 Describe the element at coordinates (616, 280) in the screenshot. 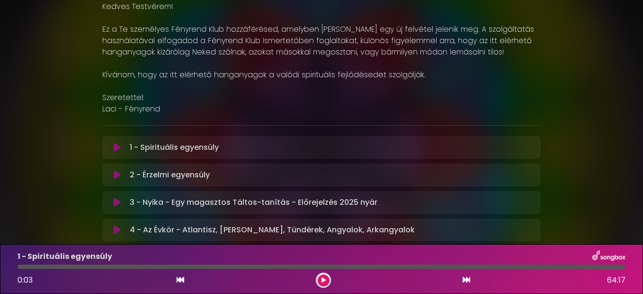

I see `span: 64:17` at that location.